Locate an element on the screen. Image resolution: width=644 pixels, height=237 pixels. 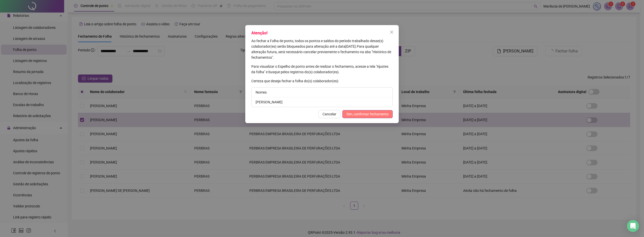
span: Cancelar is located at coordinates (329, 114).